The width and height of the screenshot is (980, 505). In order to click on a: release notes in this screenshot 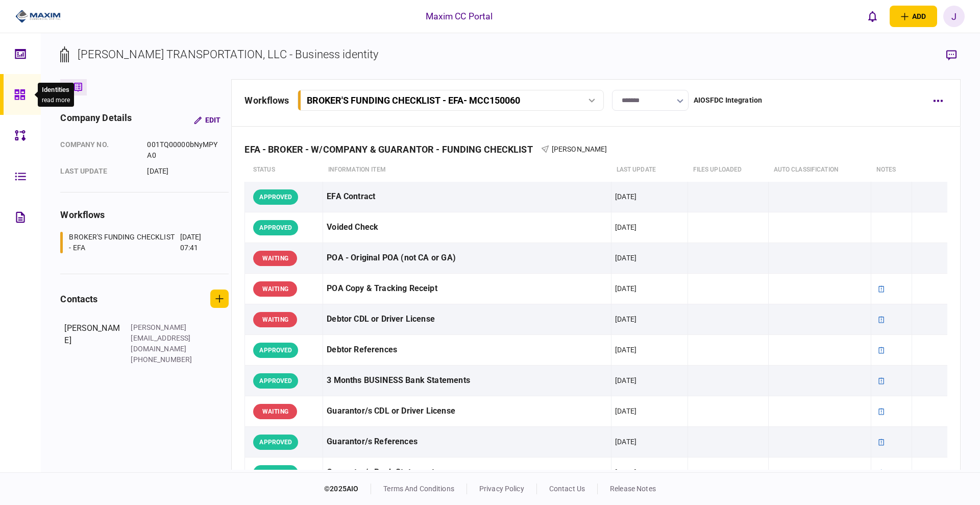, I will do `click(633, 489)`.